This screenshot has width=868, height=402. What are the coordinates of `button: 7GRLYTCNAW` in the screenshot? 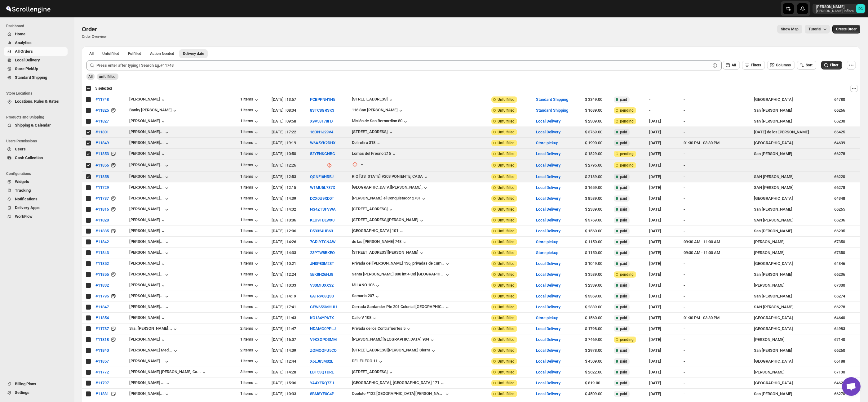 It's located at (323, 242).